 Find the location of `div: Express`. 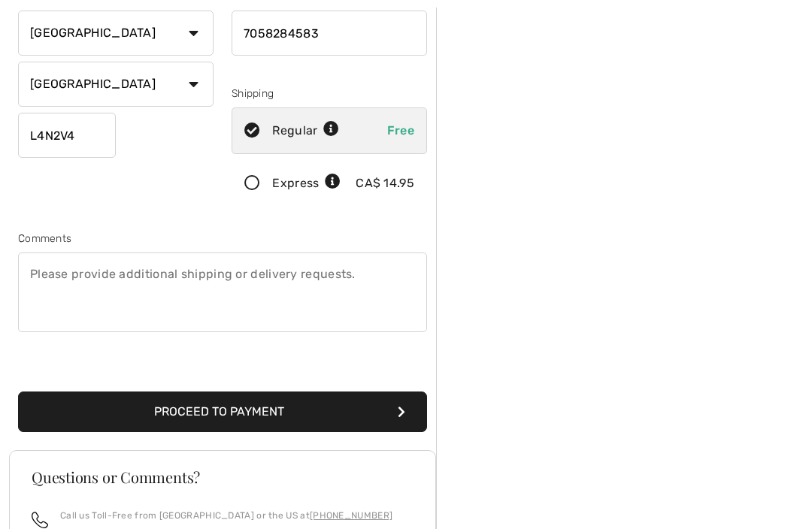

div: Express is located at coordinates (306, 184).